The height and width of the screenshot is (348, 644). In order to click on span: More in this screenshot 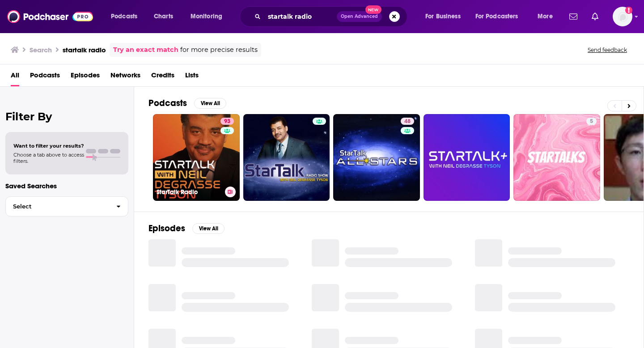, I will do `click(545, 17)`.